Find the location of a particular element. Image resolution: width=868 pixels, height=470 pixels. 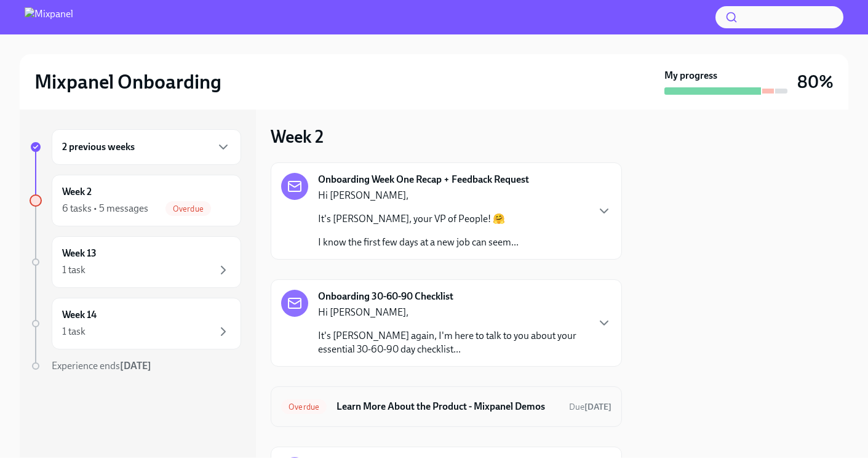

span: Due is located at coordinates (590, 407).